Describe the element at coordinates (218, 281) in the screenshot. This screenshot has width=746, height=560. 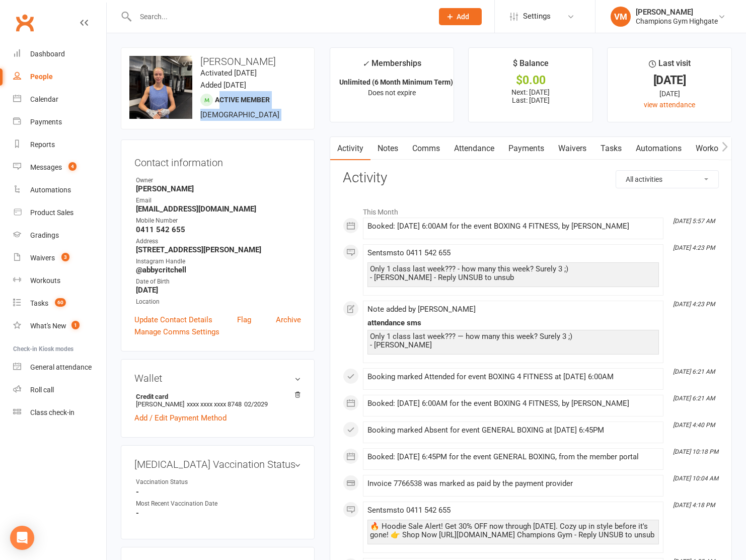
I see `div: Date of Birth` at that location.